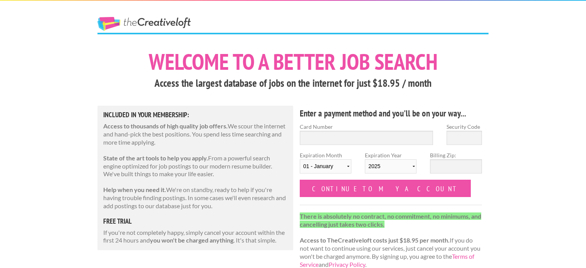 This screenshot has width=586, height=268. What do you see at coordinates (391, 166) in the screenshot?
I see `select: Expiration Year` at bounding box center [391, 166].